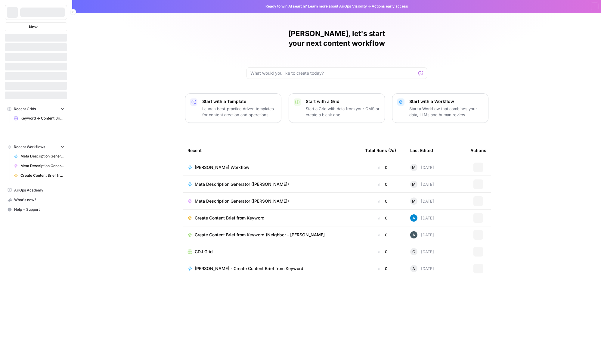  What do you see at coordinates (36, 200) in the screenshot?
I see `div: What's new?` at bounding box center [36, 200].